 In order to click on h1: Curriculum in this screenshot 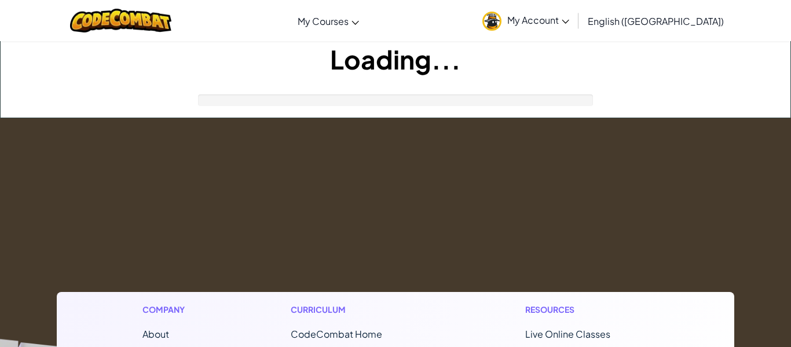, I will do `click(361, 309)`.